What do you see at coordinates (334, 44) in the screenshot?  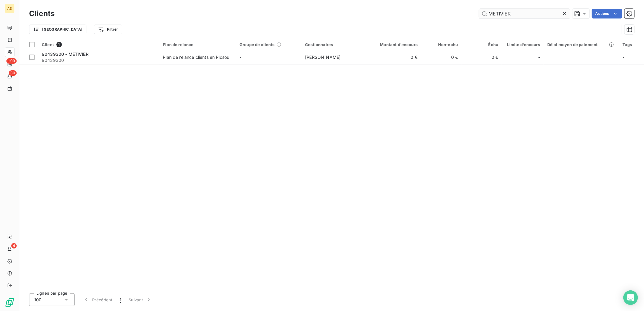 I see `div: Gestionnaires` at bounding box center [334, 44].